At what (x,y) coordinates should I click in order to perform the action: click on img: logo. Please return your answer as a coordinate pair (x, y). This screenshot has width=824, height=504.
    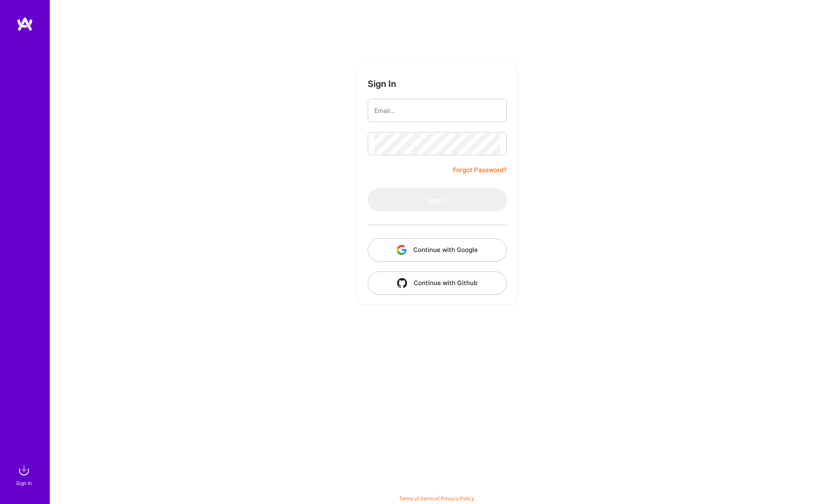
    Looking at the image, I should click on (25, 24).